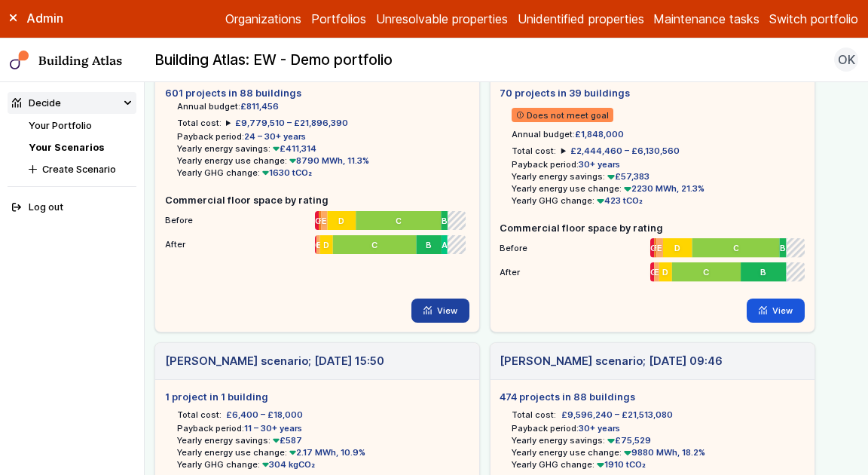 The image size is (868, 475). I want to click on a: Unidentified properties, so click(581, 18).